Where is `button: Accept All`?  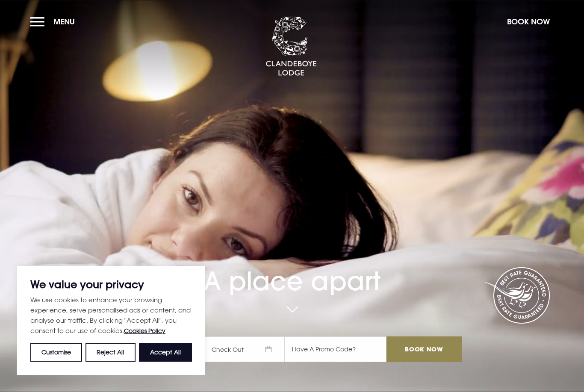 button: Accept All is located at coordinates (165, 352).